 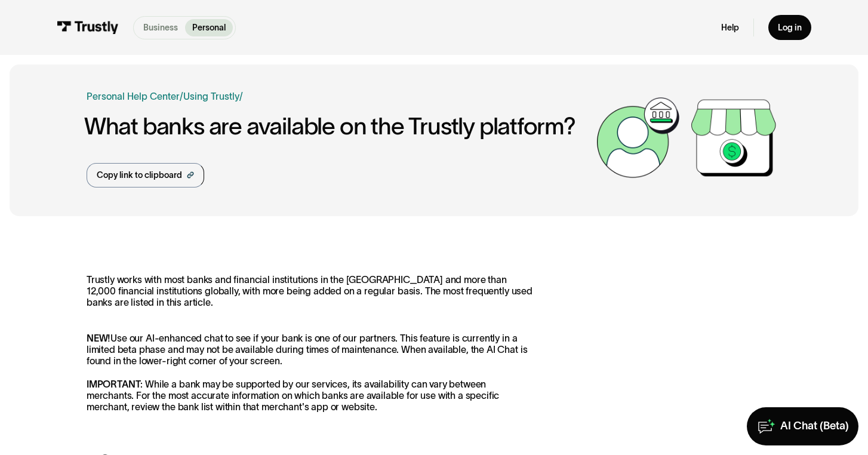 What do you see at coordinates (209, 27) in the screenshot?
I see `a: Personal` at bounding box center [209, 27].